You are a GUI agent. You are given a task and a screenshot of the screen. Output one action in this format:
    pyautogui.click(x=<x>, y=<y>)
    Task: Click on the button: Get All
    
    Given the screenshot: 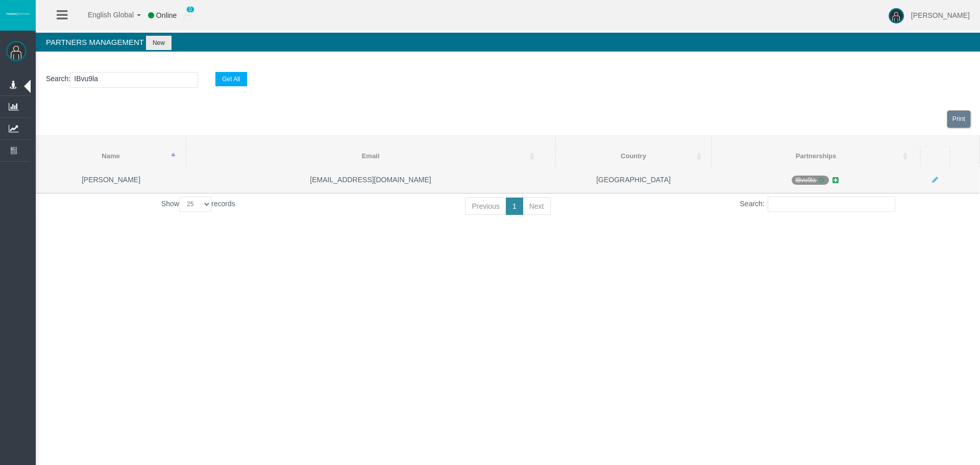 What is the action you would take?
    pyautogui.click(x=231, y=79)
    